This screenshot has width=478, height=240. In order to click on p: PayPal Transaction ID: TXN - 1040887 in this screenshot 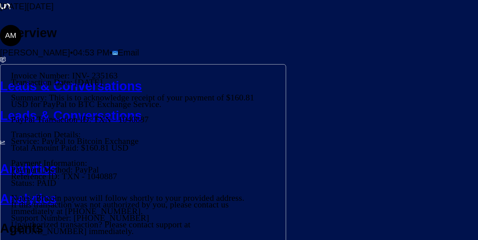, I will do `click(138, 120)`.